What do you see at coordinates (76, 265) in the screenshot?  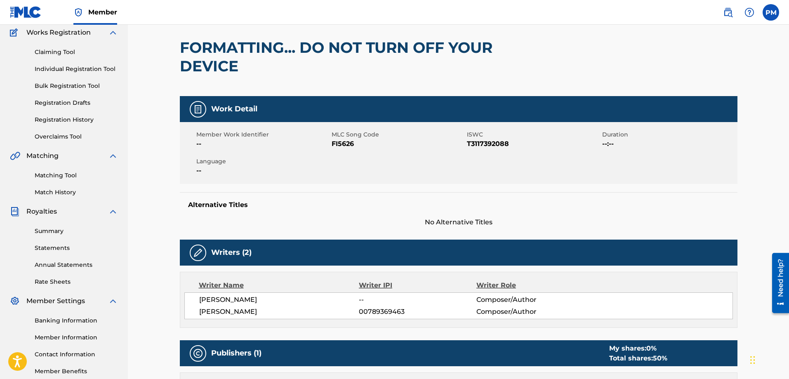 I see `a: Annual Statements` at bounding box center [76, 265].